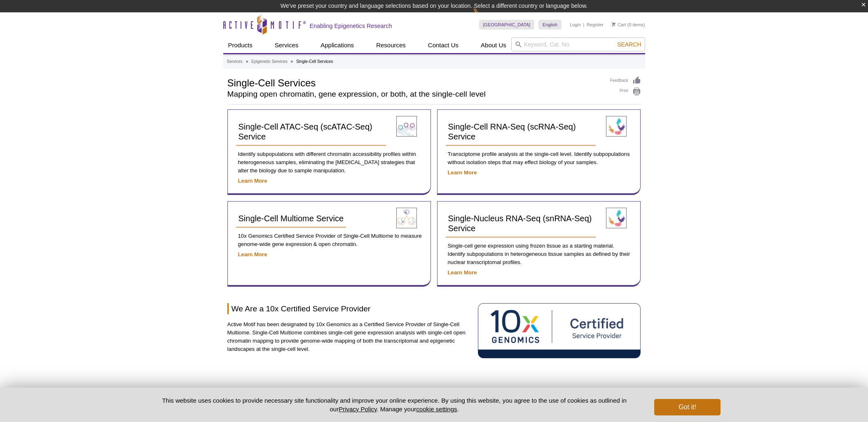 This screenshot has height=422, width=868. What do you see at coordinates (629, 44) in the screenshot?
I see `span: Search` at bounding box center [629, 44].